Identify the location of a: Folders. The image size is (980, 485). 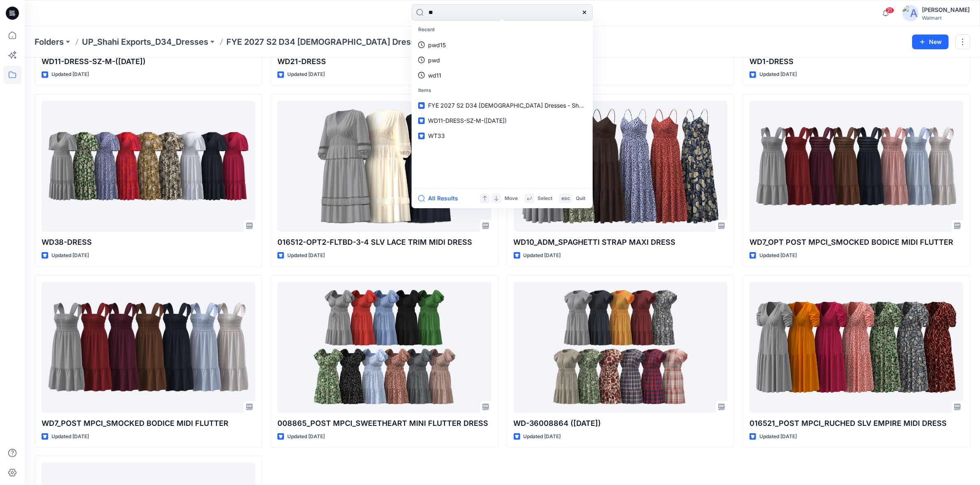
(49, 42).